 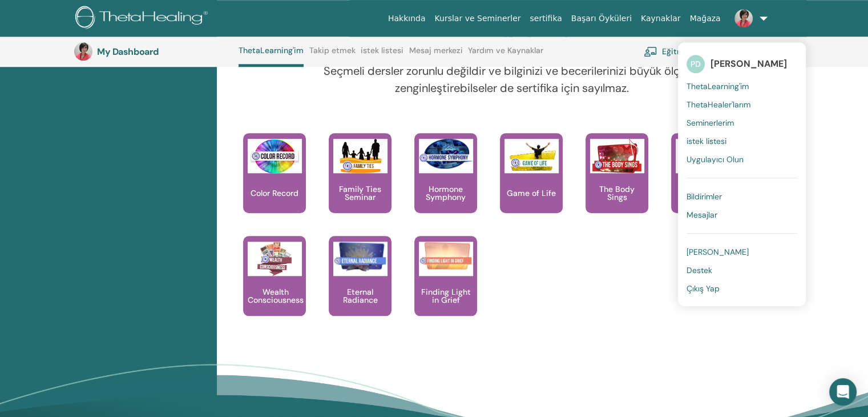 What do you see at coordinates (704, 196) in the screenshot?
I see `span: Bildirimler` at bounding box center [704, 196].